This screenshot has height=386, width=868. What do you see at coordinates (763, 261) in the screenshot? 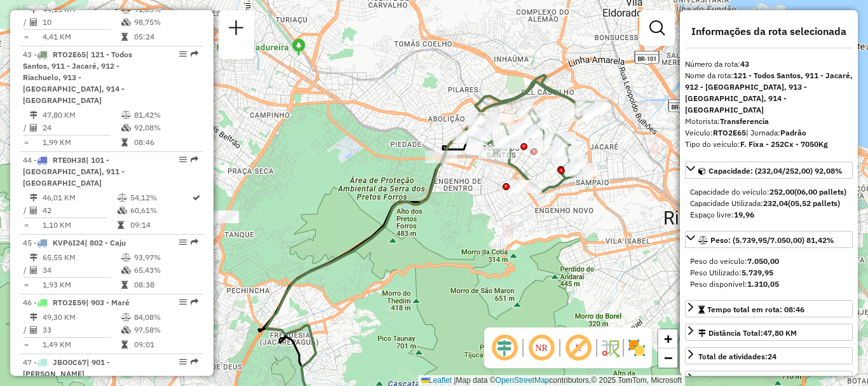
I see `strong: 7.050,00` at bounding box center [763, 261].